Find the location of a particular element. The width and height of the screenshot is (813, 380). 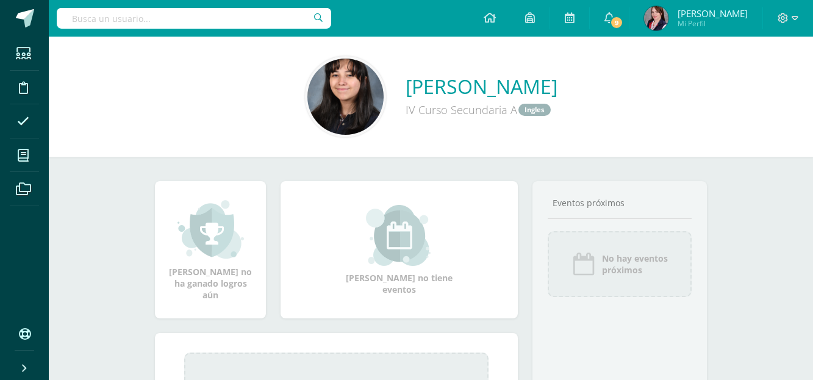

span: Mi Perfil is located at coordinates (712, 23).